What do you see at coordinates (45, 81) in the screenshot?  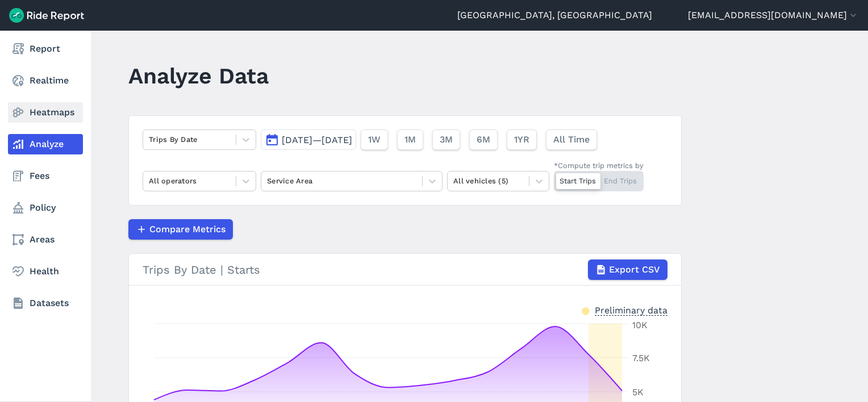 I see `a: Realtime` at bounding box center [45, 81].